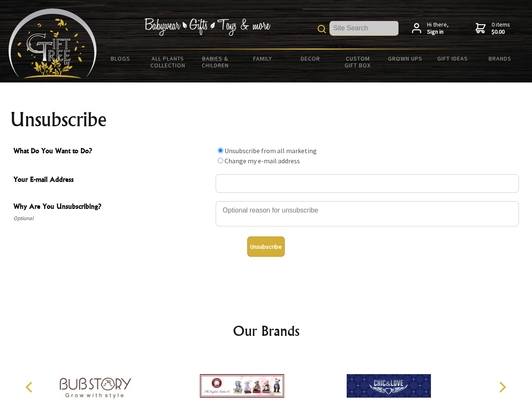  What do you see at coordinates (266, 331) in the screenshot?
I see `h2: Our Brands` at bounding box center [266, 331].